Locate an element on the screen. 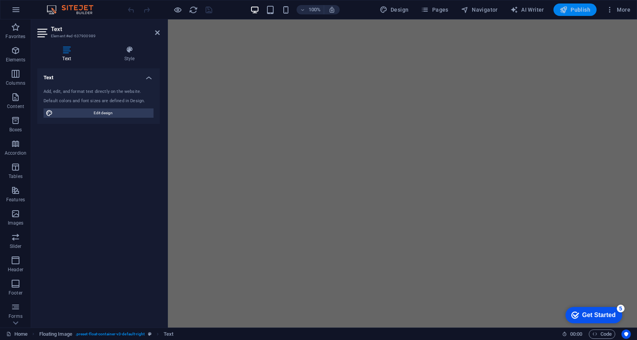 The width and height of the screenshot is (637, 340). p: Boxes is located at coordinates (16, 130).